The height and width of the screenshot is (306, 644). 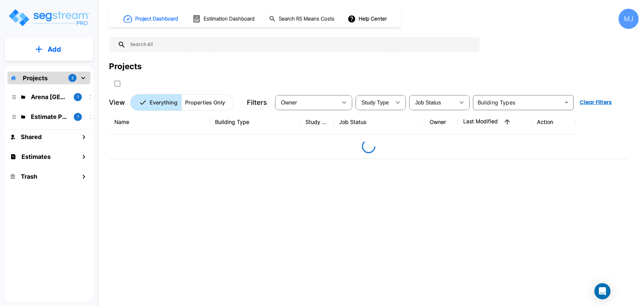 I want to click on p: Estimate Property, so click(x=50, y=116).